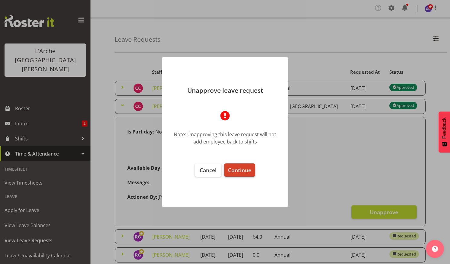  I want to click on img: help-xxl-2.png, so click(435, 249).